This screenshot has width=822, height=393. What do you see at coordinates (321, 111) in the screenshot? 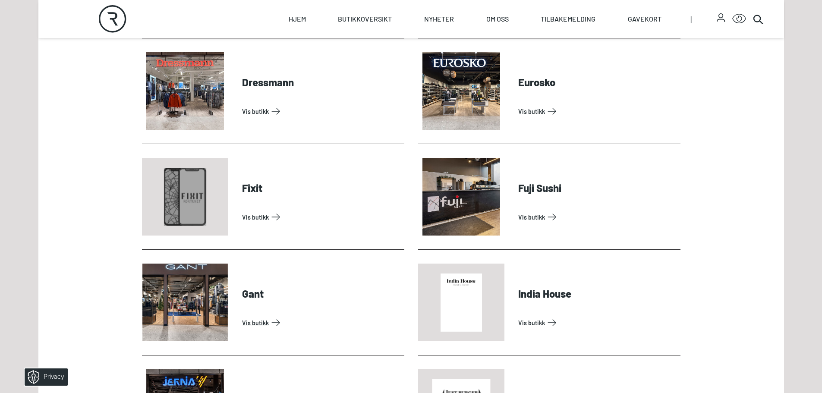
I see `a: Vis Butikk: Dressmann` at bounding box center [321, 111].